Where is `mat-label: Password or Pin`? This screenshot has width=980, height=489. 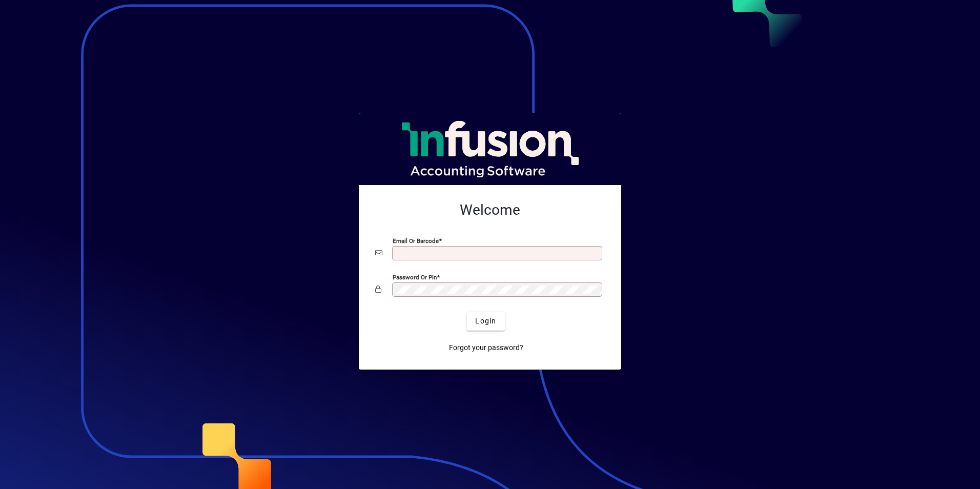 mat-label: Password or Pin is located at coordinates (415, 277).